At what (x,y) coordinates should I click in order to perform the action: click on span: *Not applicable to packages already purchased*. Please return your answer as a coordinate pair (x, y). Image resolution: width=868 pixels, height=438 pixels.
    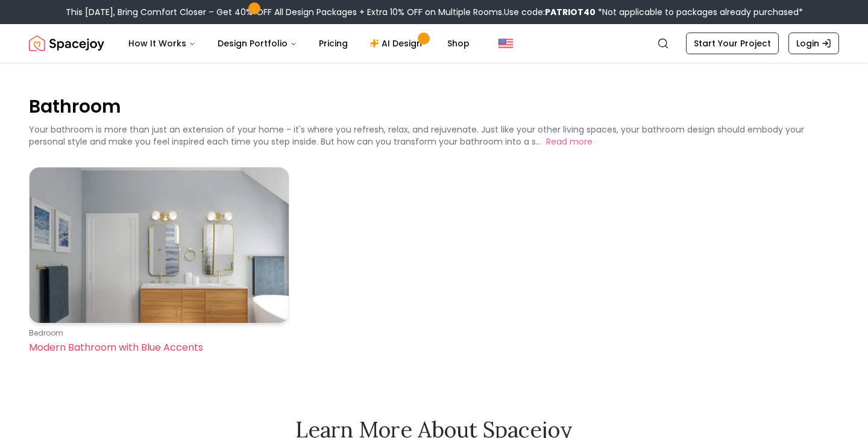
    Looking at the image, I should click on (698, 12).